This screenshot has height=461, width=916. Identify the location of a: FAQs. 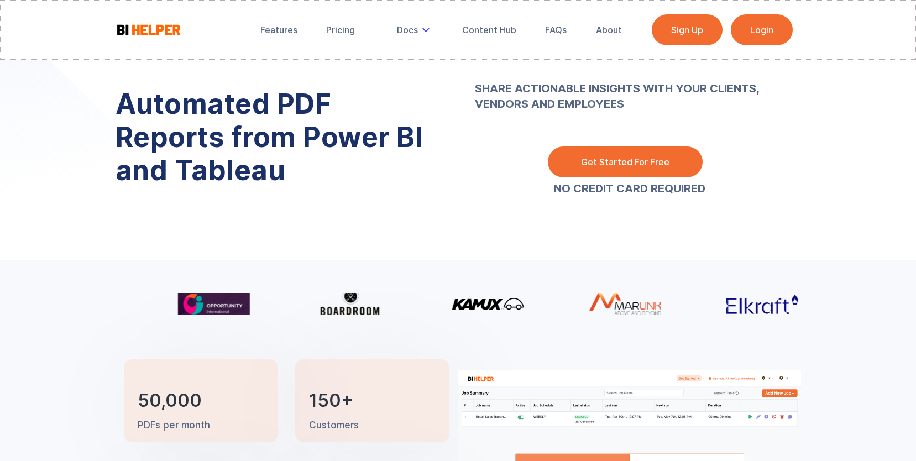
(556, 30).